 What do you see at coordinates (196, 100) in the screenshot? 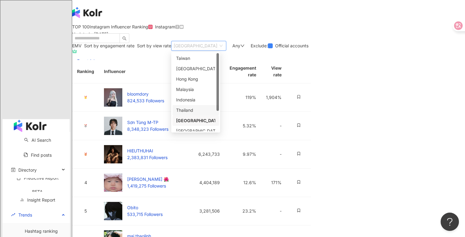
I see `div: Indonesia` at bounding box center [196, 100].